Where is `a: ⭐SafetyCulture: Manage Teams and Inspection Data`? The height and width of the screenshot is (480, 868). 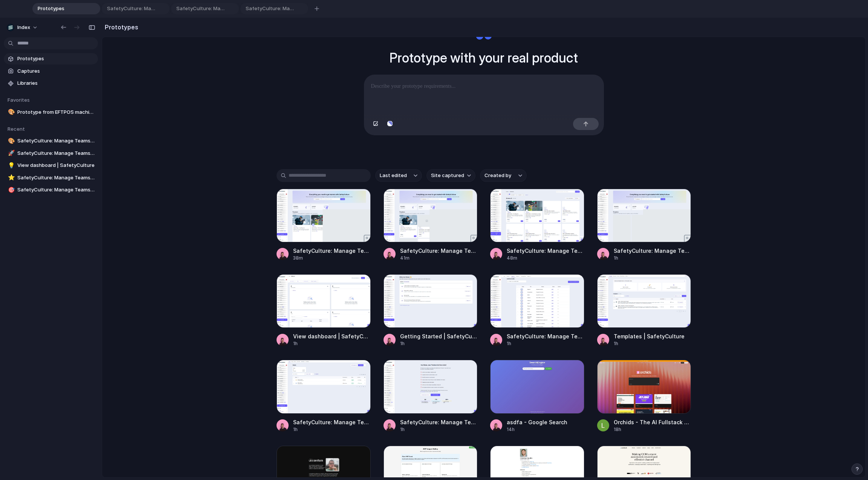 a: ⭐SafetyCulture: Manage Teams and Inspection Data is located at coordinates (51, 178).